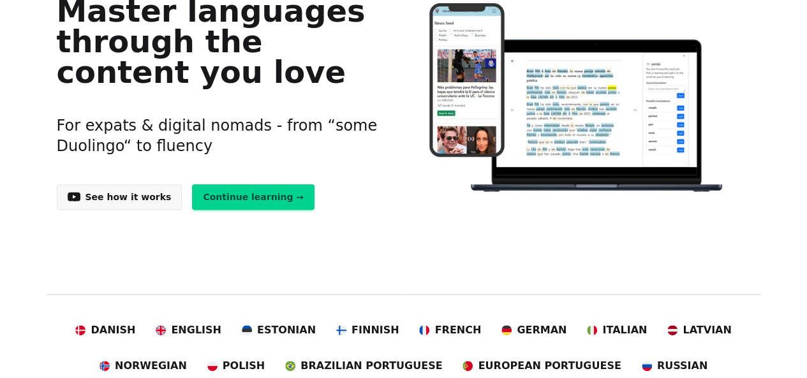 This screenshot has width=807, height=378. Describe the element at coordinates (368, 331) in the screenshot. I see `a: Finnish` at that location.